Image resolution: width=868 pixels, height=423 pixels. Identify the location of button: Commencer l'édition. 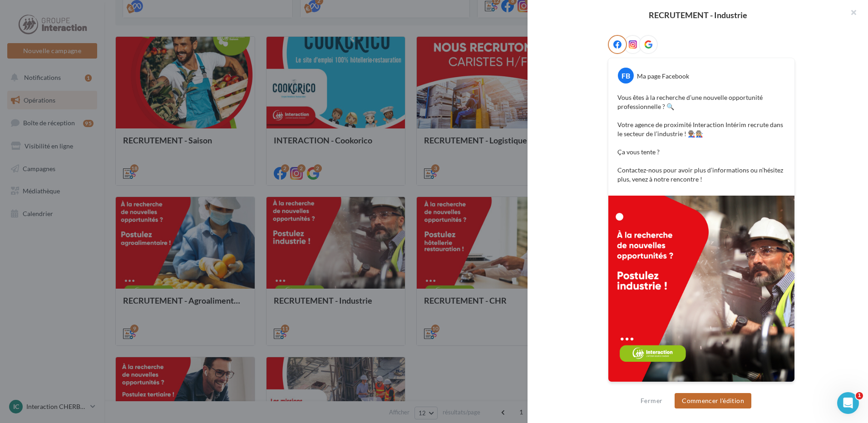
(713, 401).